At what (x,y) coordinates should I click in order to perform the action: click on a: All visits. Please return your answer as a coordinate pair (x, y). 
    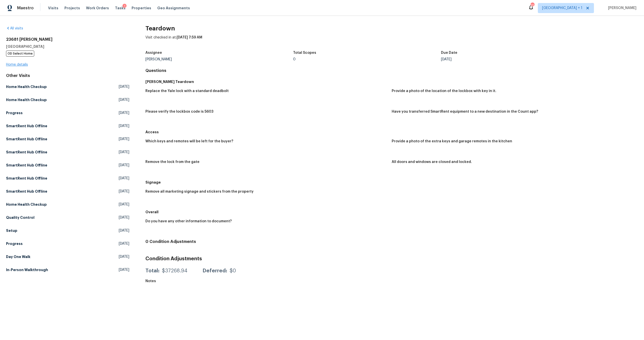
    Looking at the image, I should click on (14, 29).